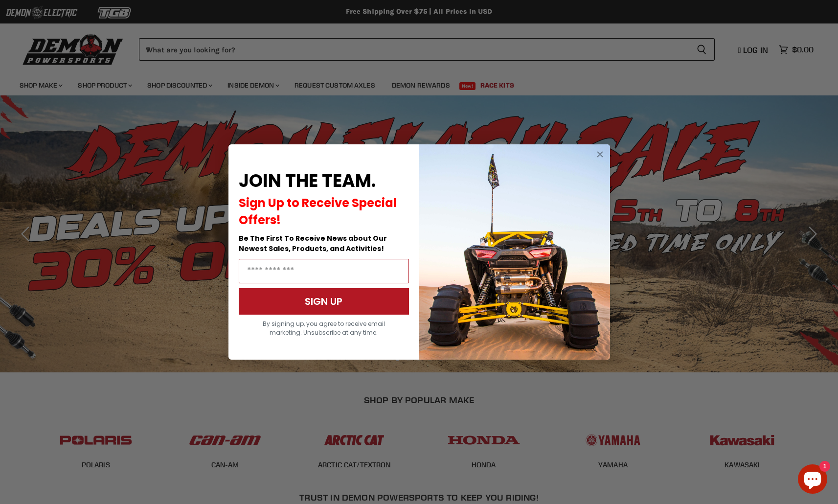 This screenshot has width=838, height=504. What do you see at coordinates (324, 328) in the screenshot?
I see `span: By signing up, you agree to receive email marketing. Unsubscribe at any time.` at bounding box center [324, 328].